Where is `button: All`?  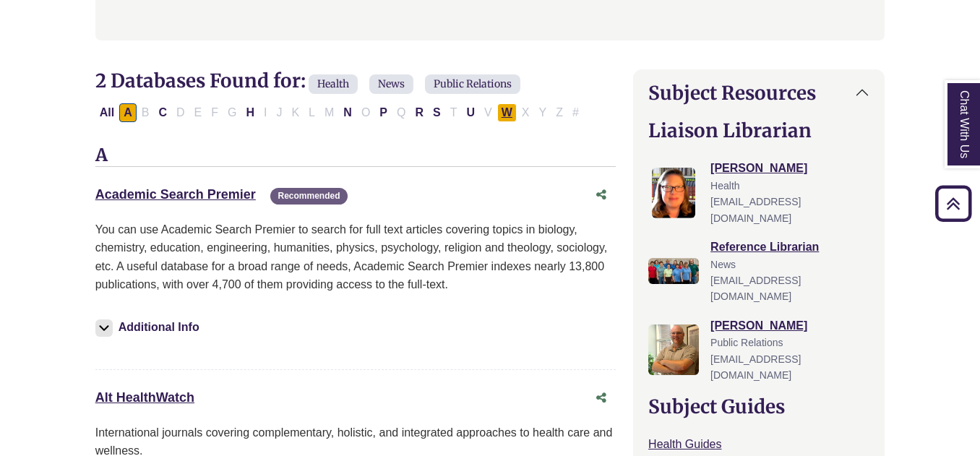
button: All is located at coordinates (107, 113).